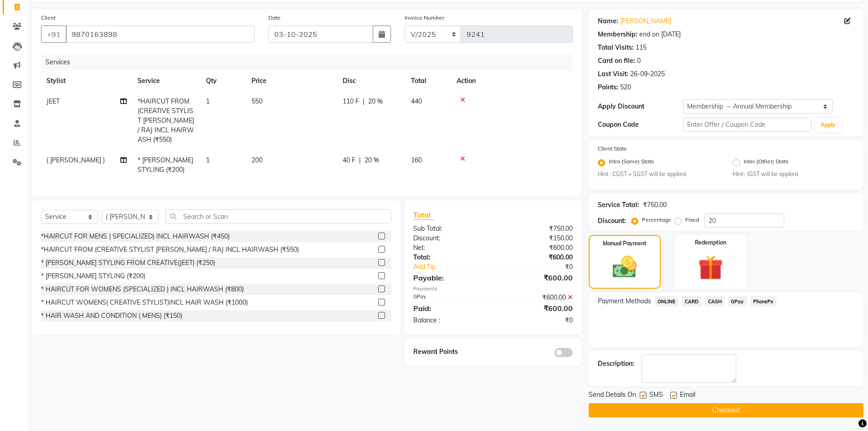  I want to click on th: Price, so click(291, 81).